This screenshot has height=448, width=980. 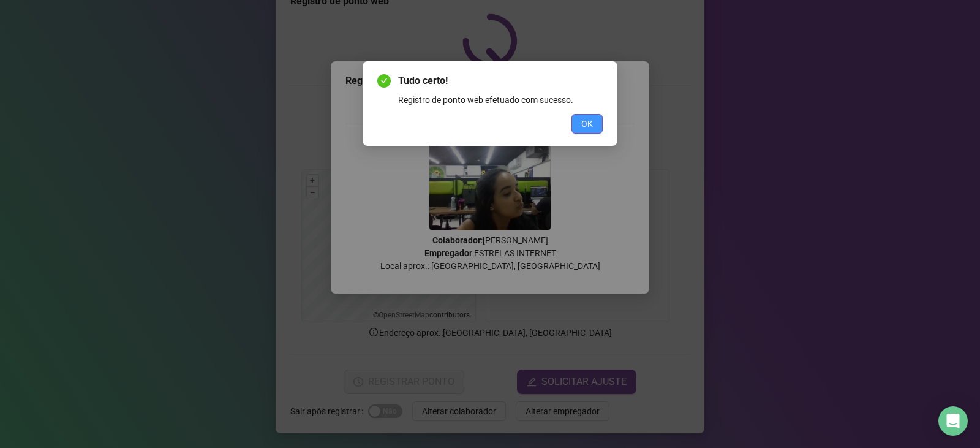 What do you see at coordinates (501, 81) in the screenshot?
I see `span: Tudo certo!` at bounding box center [501, 81].